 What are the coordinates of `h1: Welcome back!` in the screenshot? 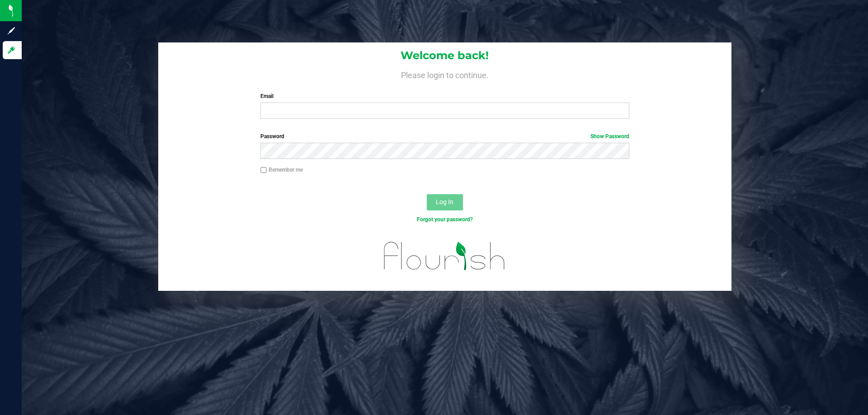 It's located at (445, 56).